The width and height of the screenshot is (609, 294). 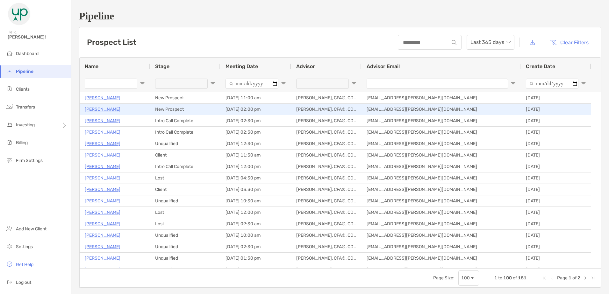 What do you see at coordinates (10, 71) in the screenshot?
I see `img: pipeline icon` at bounding box center [10, 71].